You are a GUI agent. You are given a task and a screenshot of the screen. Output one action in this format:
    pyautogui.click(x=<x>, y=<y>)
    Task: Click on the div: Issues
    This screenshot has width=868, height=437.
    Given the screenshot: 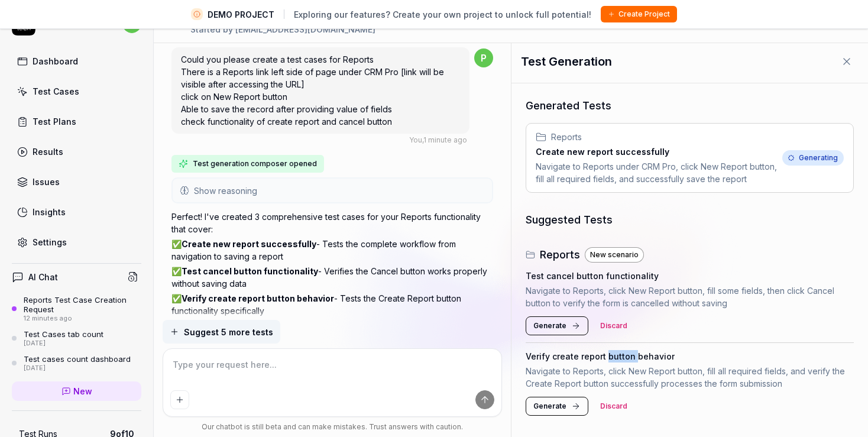 What is the action you would take?
    pyautogui.click(x=46, y=182)
    